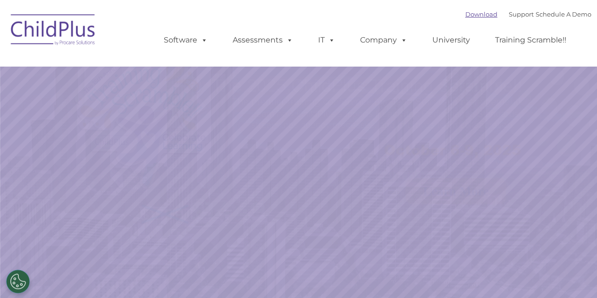 This screenshot has width=597, height=298. I want to click on a: Schedule A Demo, so click(564, 14).